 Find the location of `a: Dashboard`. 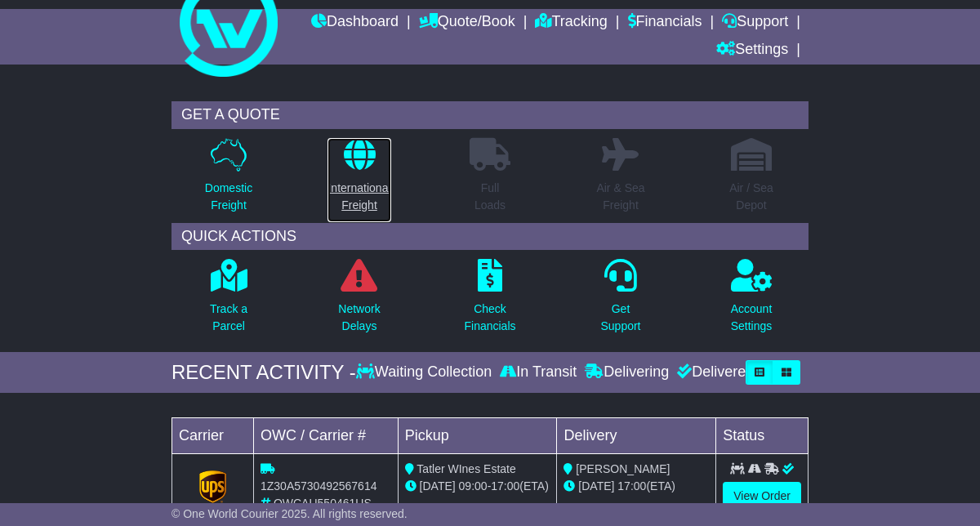

a: Dashboard is located at coordinates (355, 23).